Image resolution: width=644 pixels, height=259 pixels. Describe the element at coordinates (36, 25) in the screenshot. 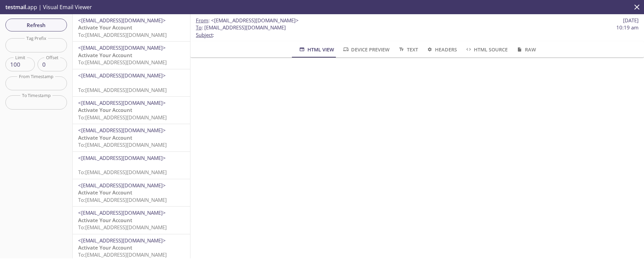

I see `button: Refresh` at that location.